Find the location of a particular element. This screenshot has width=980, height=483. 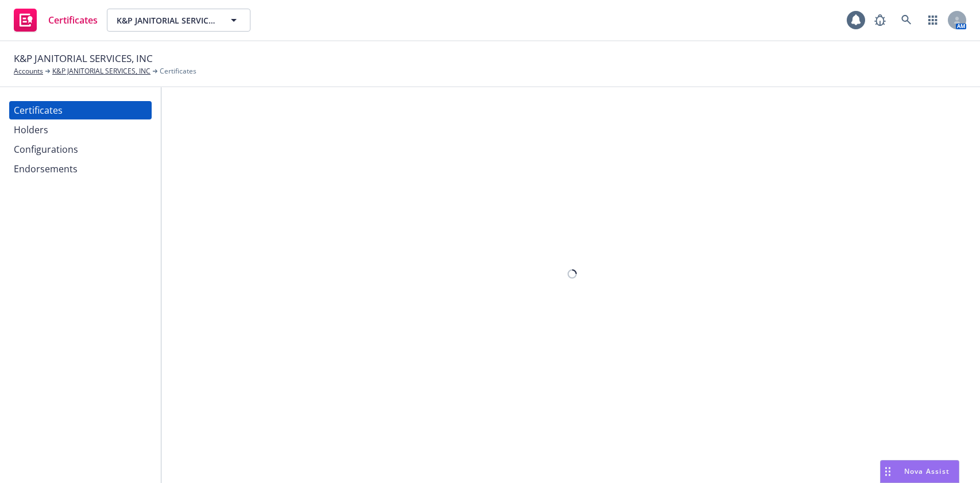

a: Switch app is located at coordinates (933, 20).